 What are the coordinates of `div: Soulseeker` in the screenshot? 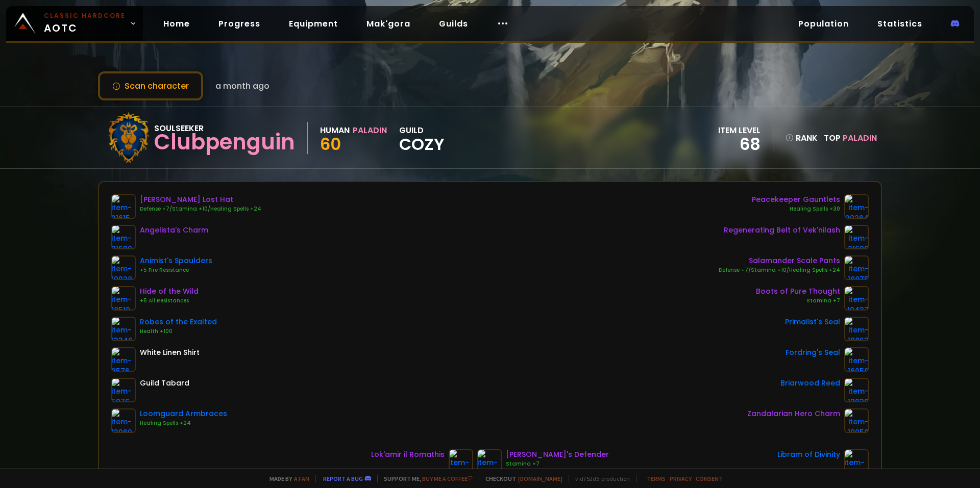 It's located at (225, 128).